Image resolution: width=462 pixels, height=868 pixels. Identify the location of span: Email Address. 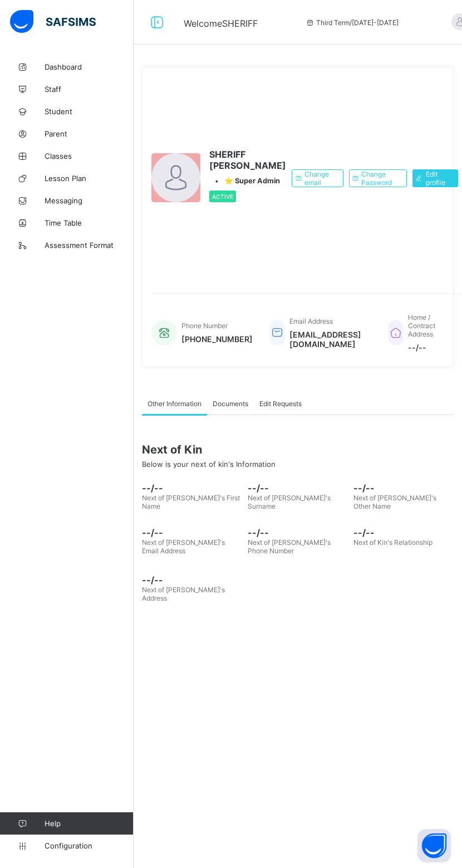
(311, 321).